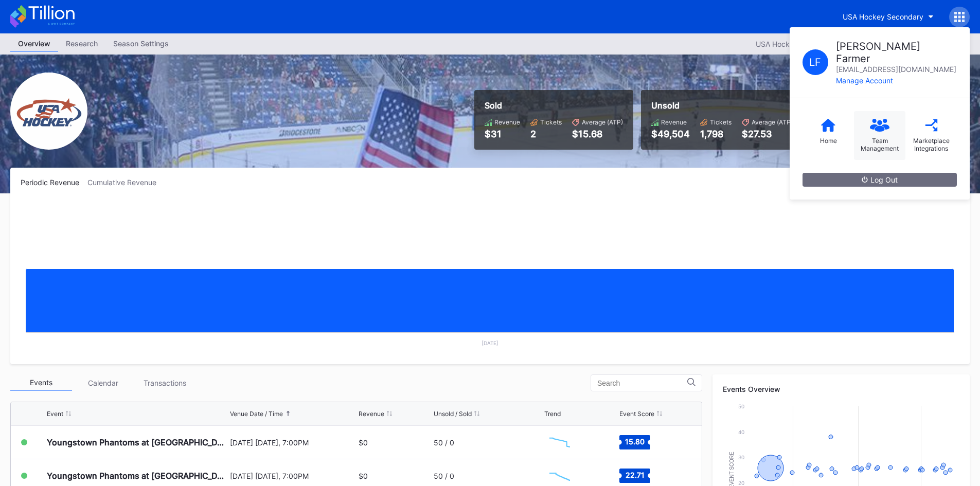 Image resolution: width=980 pixels, height=486 pixels. I want to click on div: $31, so click(502, 134).